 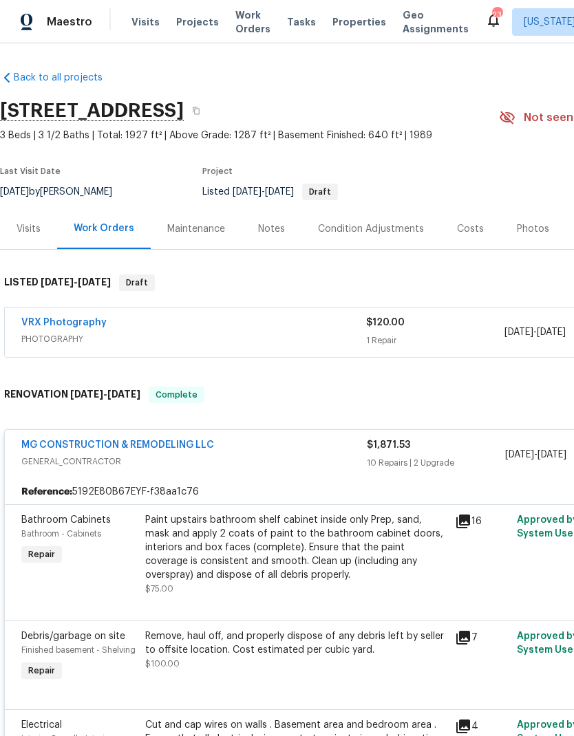 What do you see at coordinates (176, 395) in the screenshot?
I see `span: Complete` at bounding box center [176, 395].